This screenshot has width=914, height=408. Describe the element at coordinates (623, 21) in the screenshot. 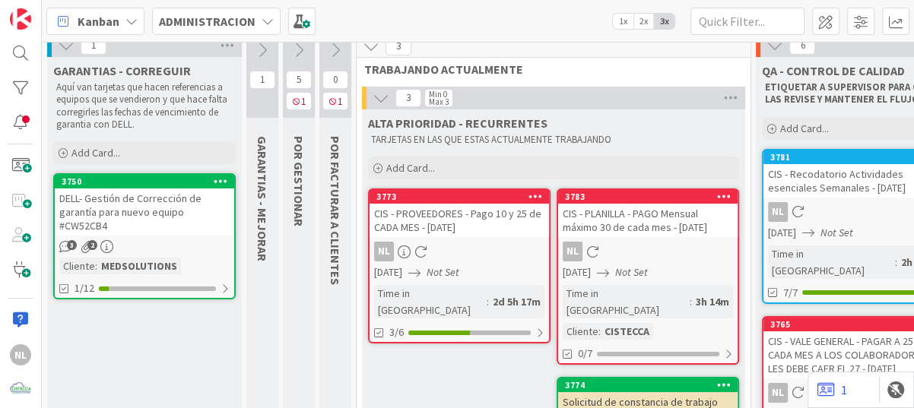

I see `span: 1x` at that location.